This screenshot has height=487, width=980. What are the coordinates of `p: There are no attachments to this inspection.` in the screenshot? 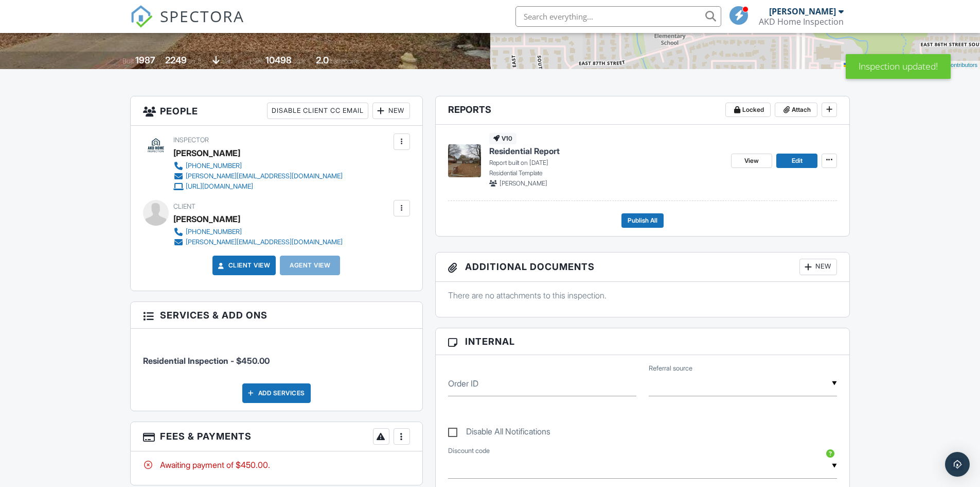 It's located at (643, 295).